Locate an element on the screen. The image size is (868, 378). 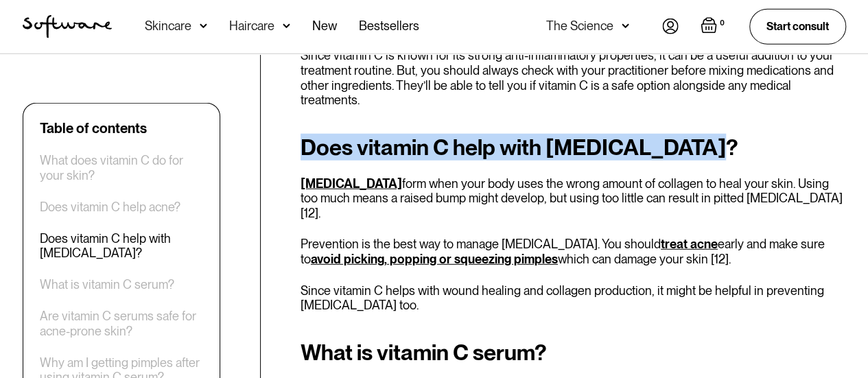
div: The Science is located at coordinates (580, 26).